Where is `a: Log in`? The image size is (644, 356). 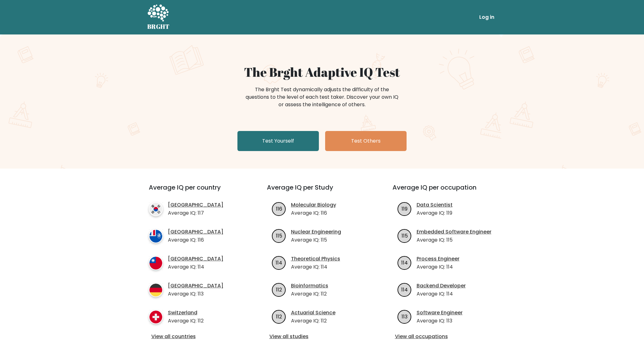
a: Log in is located at coordinates (487, 17).